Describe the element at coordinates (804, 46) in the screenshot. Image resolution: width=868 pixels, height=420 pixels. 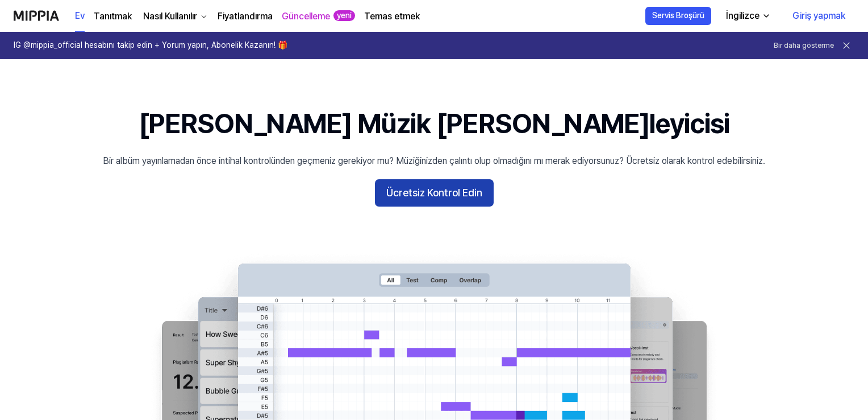
I see `font: Bir daha gösterme` at that location.